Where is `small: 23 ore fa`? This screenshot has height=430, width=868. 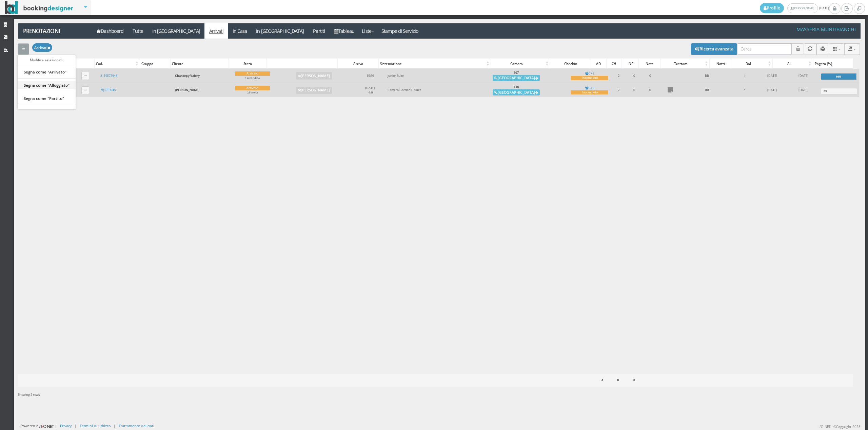 small: 23 ore fa is located at coordinates (252, 92).